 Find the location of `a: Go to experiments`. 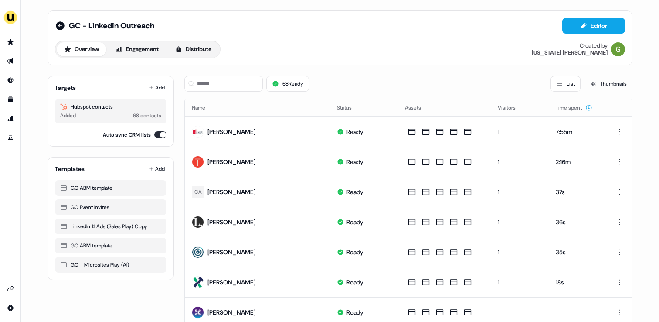

a: Go to experiments is located at coordinates (10, 138).